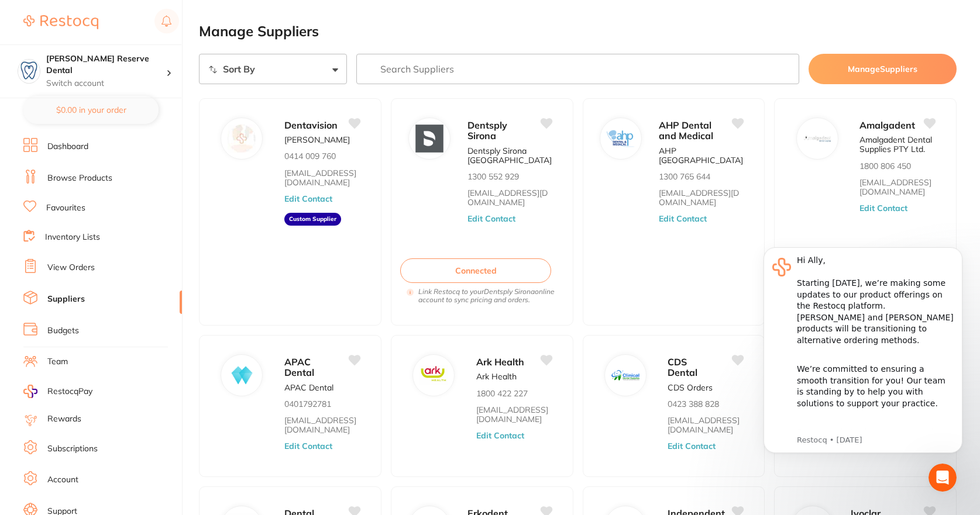 This screenshot has width=980, height=515. Describe the element at coordinates (31, 391) in the screenshot. I see `img: RestocqPay` at that location.